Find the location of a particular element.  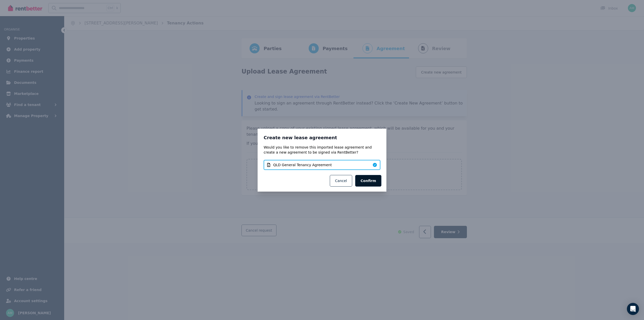

div: Open Intercom Messenger is located at coordinates (633, 309).